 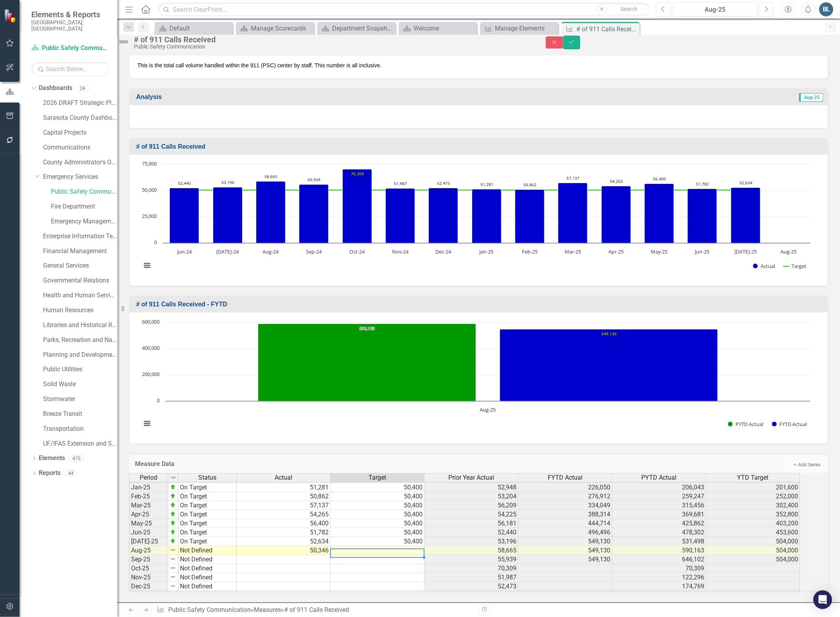 What do you see at coordinates (70, 15) in the screenshot?
I see `span: Elements & Reports` at bounding box center [70, 15].